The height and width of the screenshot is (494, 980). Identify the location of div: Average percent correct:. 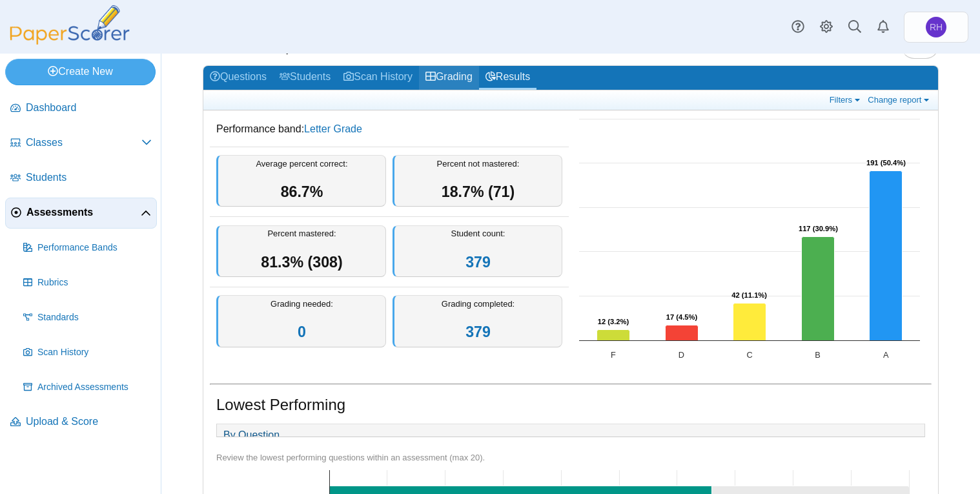
(300, 181).